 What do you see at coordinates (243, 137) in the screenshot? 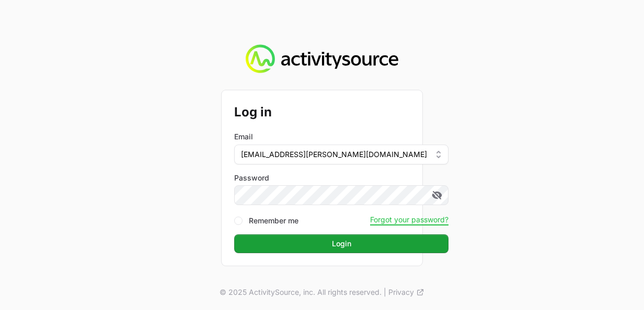
I see `label: Email` at bounding box center [243, 137].